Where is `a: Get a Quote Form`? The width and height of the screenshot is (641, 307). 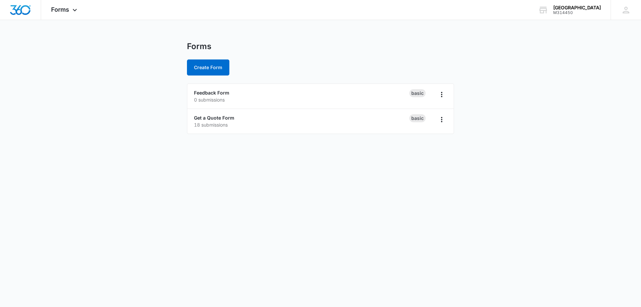
a: Get a Quote Form is located at coordinates (214, 118).